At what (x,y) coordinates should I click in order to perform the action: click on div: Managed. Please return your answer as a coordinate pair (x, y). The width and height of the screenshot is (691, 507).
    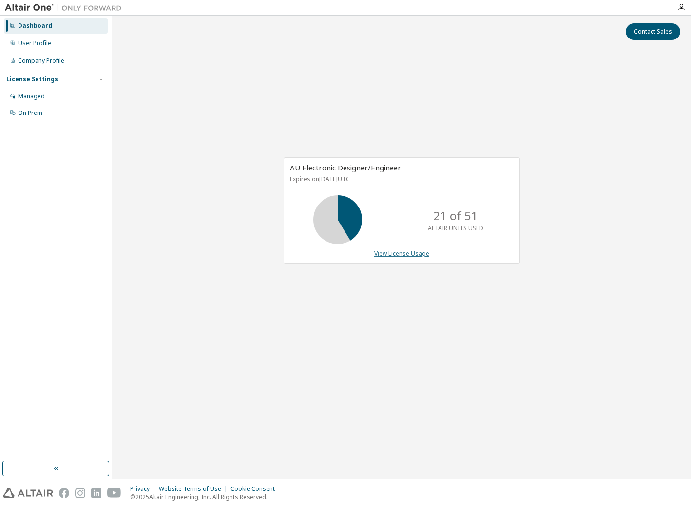
    Looking at the image, I should click on (31, 96).